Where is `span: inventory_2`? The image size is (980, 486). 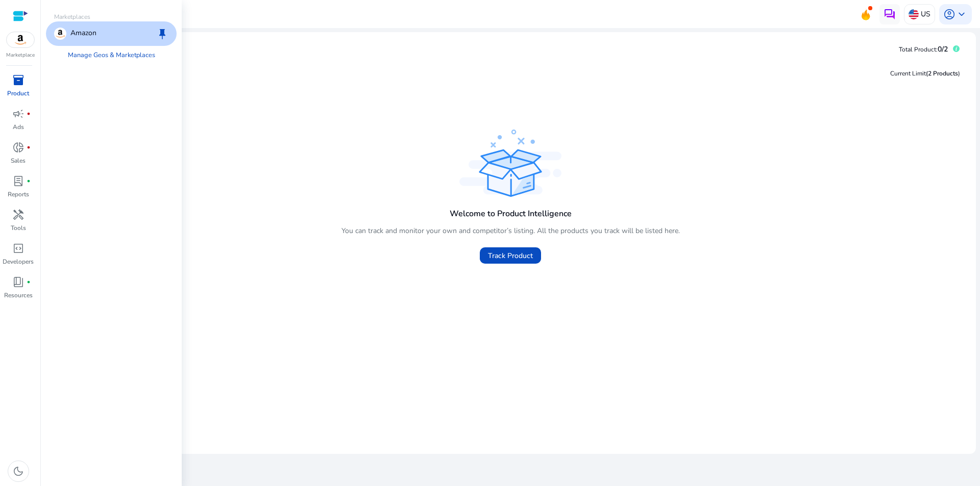 span: inventory_2 is located at coordinates (19, 80).